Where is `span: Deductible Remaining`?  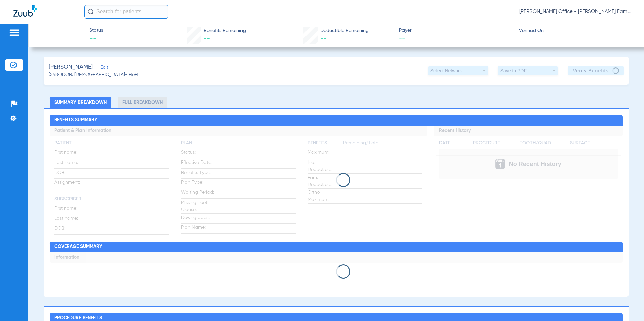
span: Deductible Remaining is located at coordinates (345, 30).